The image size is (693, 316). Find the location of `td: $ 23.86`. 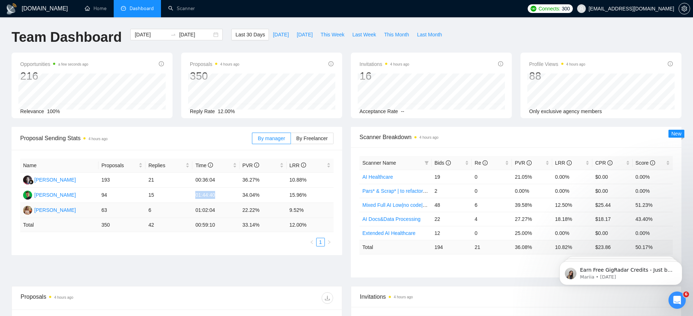

td: $ 23.86 is located at coordinates (612, 247).